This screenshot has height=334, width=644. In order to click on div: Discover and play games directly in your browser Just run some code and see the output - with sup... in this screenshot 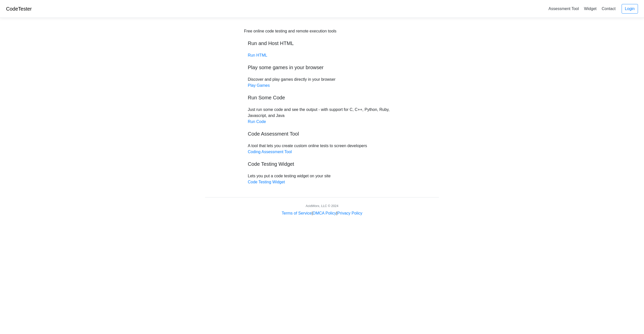, I will do `click(322, 107)`.